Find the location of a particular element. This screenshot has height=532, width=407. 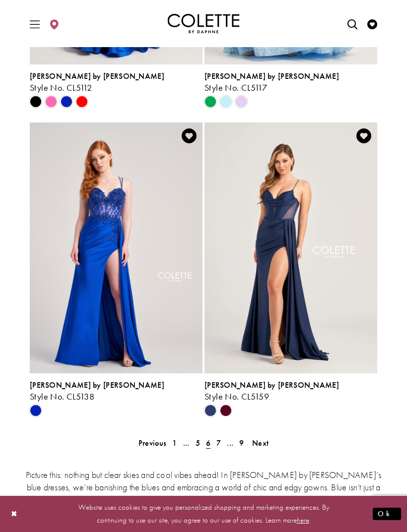

span: Style No. CL5159 is located at coordinates (237, 396).